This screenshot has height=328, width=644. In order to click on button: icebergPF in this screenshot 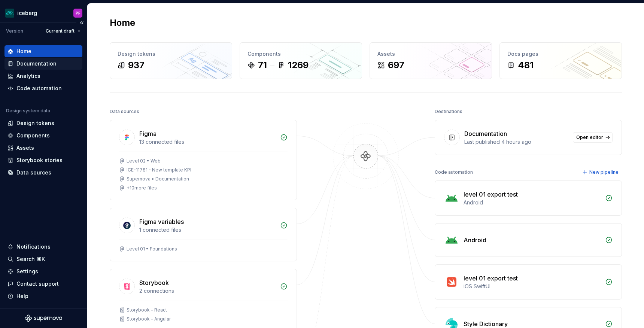, I will do `click(43, 13)`.